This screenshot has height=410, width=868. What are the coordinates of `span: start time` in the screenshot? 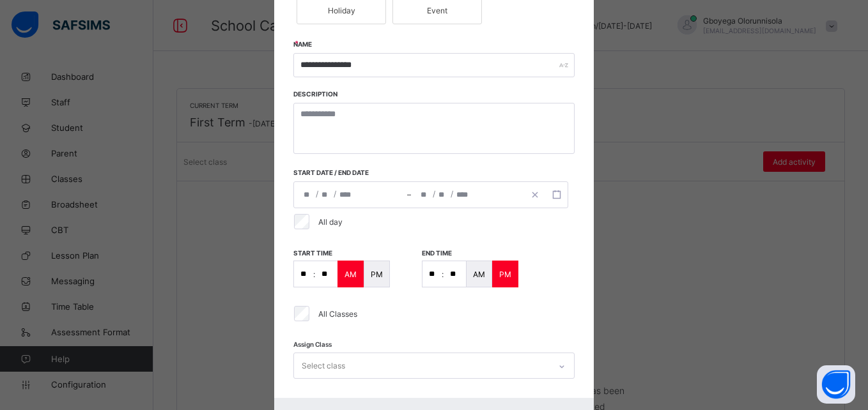 It's located at (313, 253).